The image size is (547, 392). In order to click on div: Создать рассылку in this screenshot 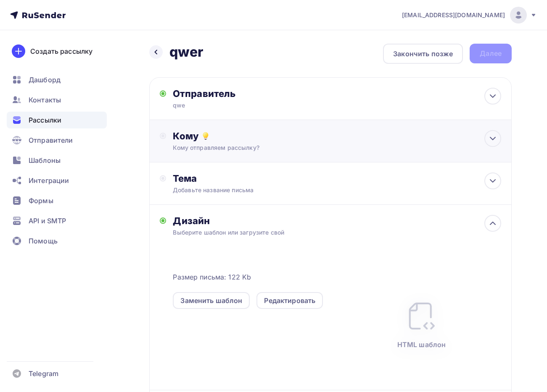, I will do `click(61, 51)`.